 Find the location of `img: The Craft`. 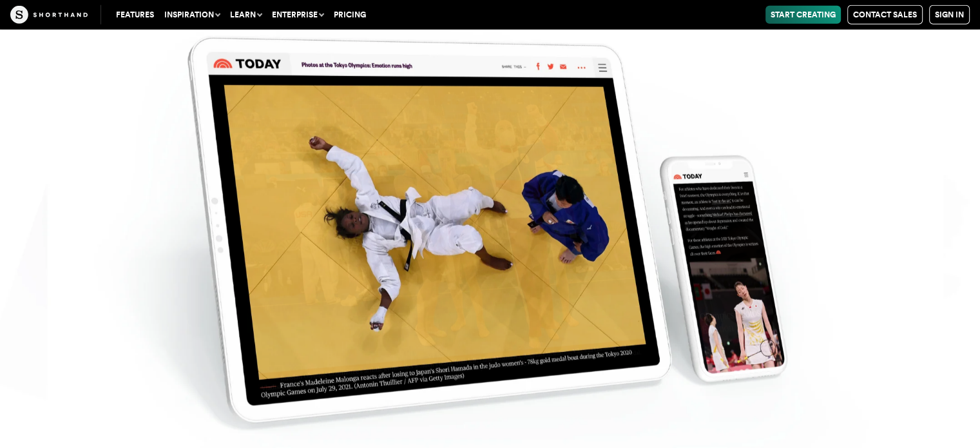

img: The Craft is located at coordinates (49, 15).